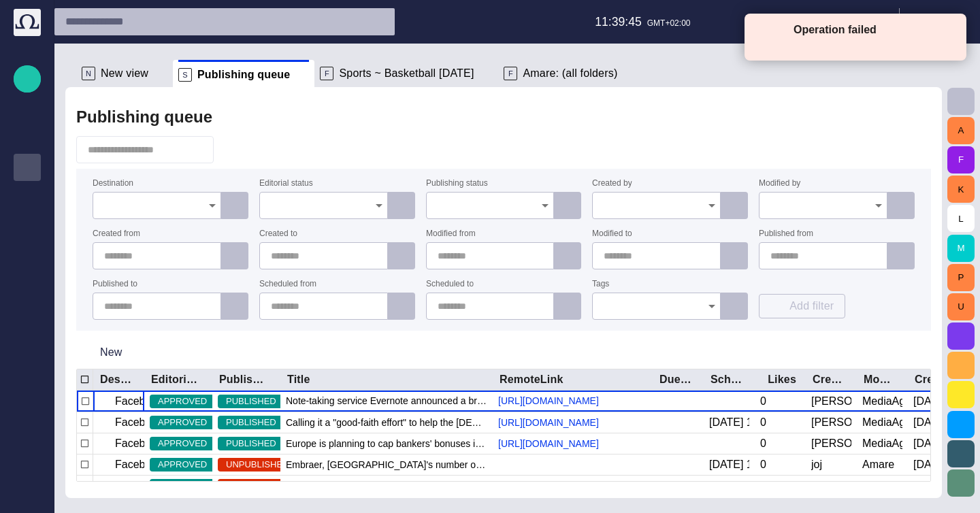 The image size is (980, 513). I want to click on span: Embraer, Brazil's number one exporter of manufactured goods,, so click(386, 465).